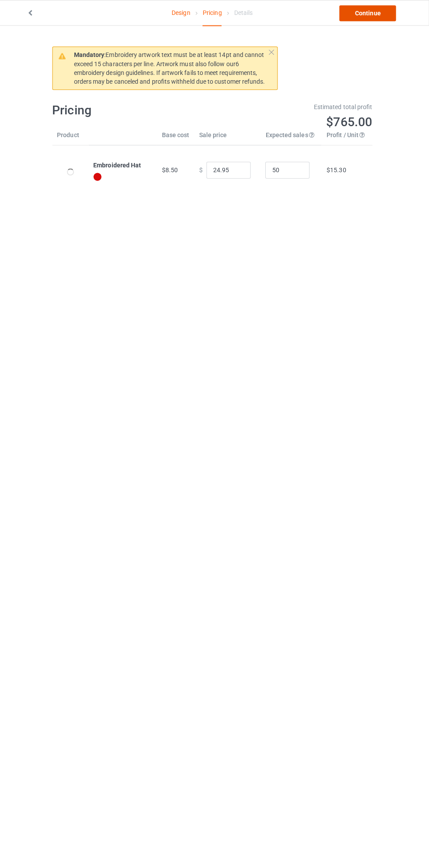 Image resolution: width=429 pixels, height=868 pixels. Describe the element at coordinates (121, 164) in the screenshot. I see `b: Embroidered Hat` at that location.